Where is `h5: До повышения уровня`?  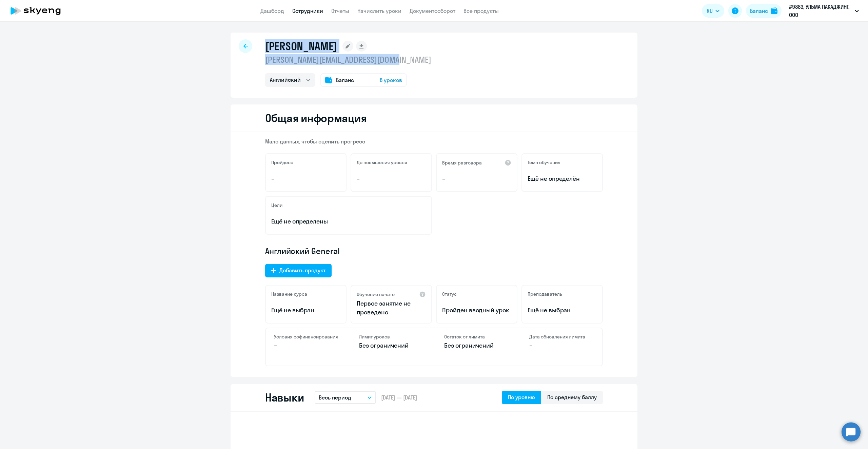 h5: До повышения уровня is located at coordinates (382, 162).